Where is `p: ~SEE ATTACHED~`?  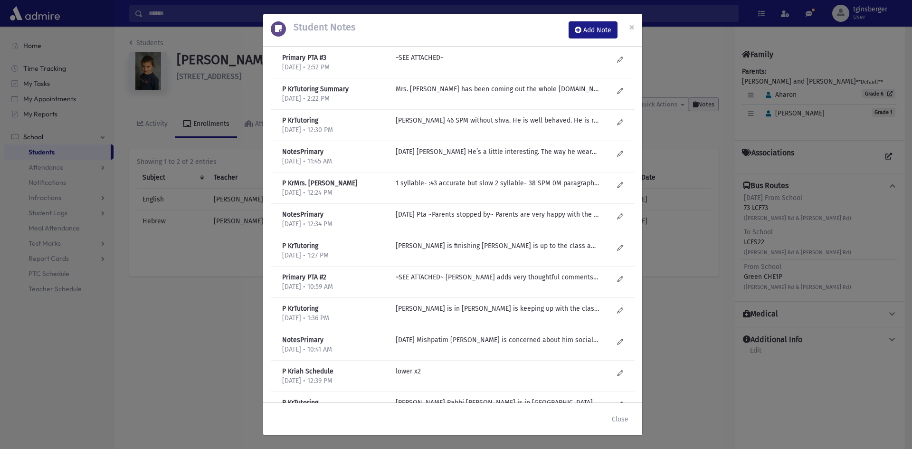 p: ~SEE ATTACHED~ is located at coordinates (497, 57).